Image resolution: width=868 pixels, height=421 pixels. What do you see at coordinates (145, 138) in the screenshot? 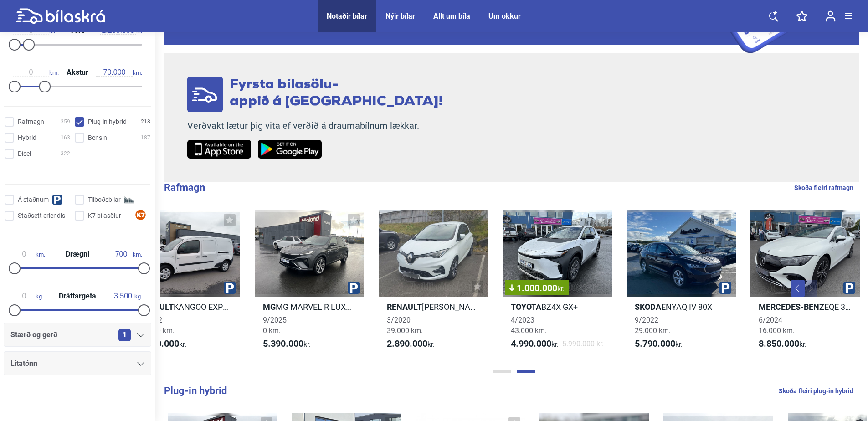
I see `span: 187` at bounding box center [145, 138].